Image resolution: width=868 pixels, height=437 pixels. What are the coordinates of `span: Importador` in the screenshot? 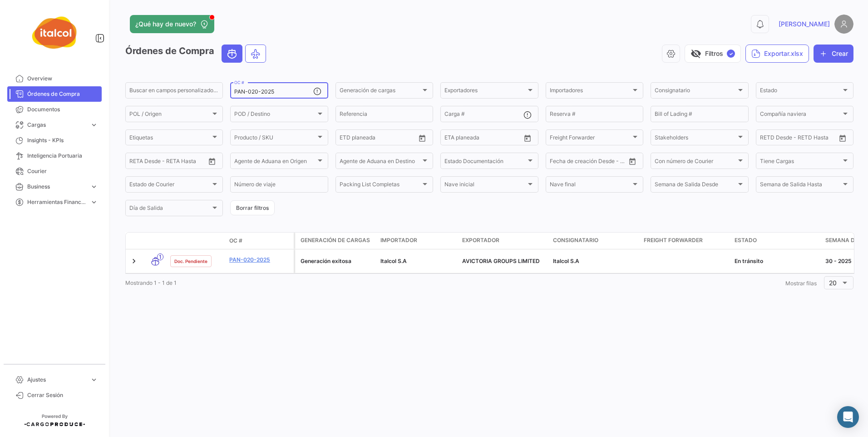 It's located at (398, 240).